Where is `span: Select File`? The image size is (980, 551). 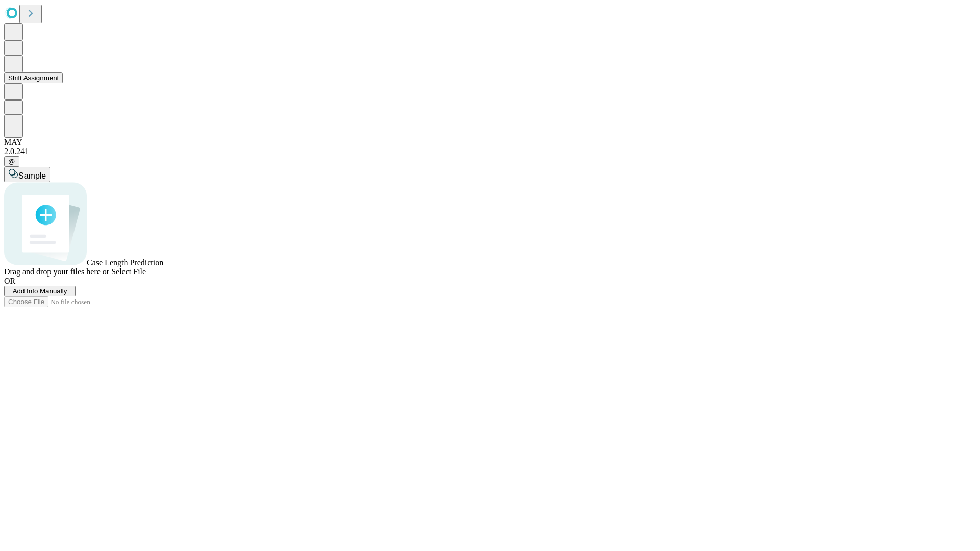
span: Select File is located at coordinates (129, 271).